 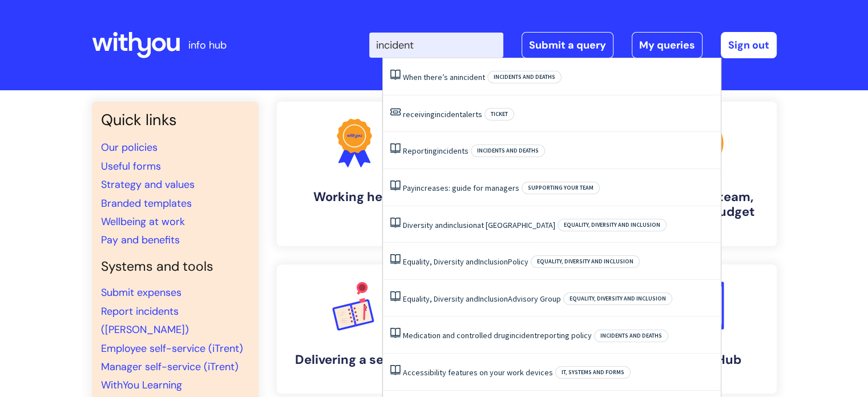 What do you see at coordinates (175, 120) in the screenshot?
I see `h3: Quick links` at bounding box center [175, 120].